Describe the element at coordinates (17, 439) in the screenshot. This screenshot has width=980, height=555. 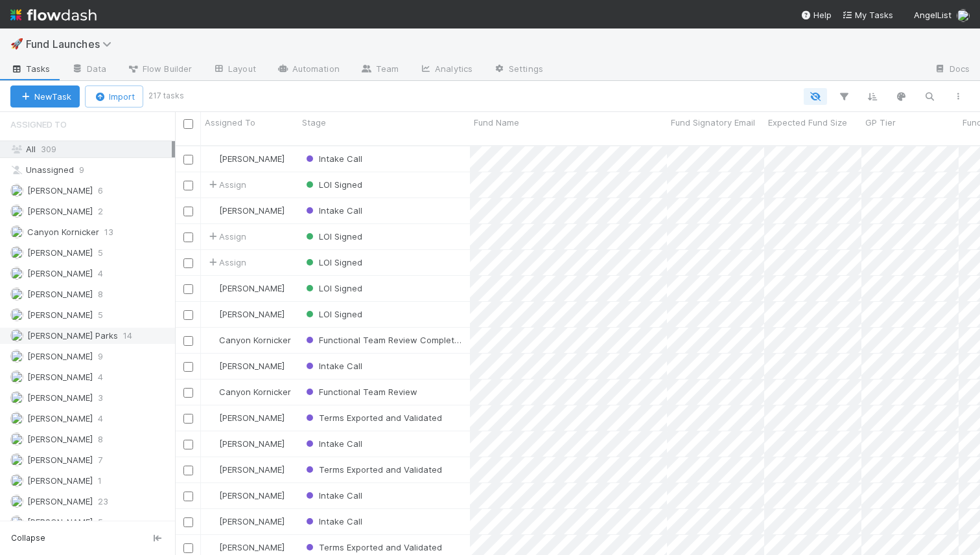
I see `img: avatar_04f2f553-352a-453f-b9fb-c6074dc60769.png` at that location.